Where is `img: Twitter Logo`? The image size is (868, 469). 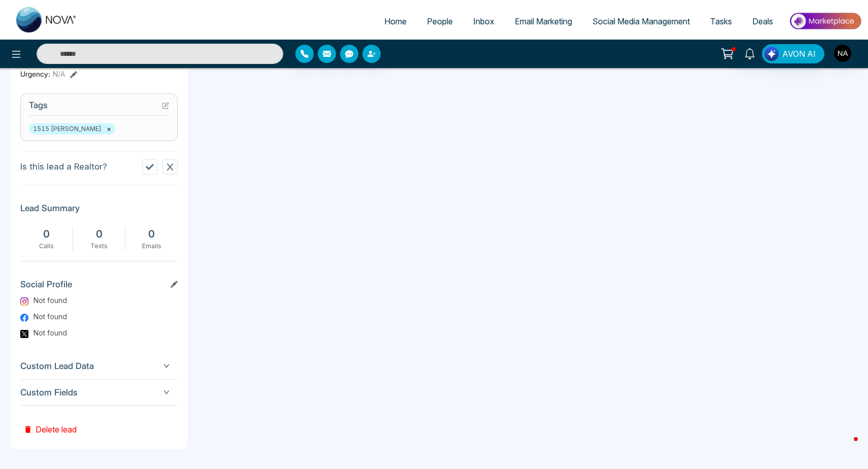 img: Twitter Logo is located at coordinates (25, 334).